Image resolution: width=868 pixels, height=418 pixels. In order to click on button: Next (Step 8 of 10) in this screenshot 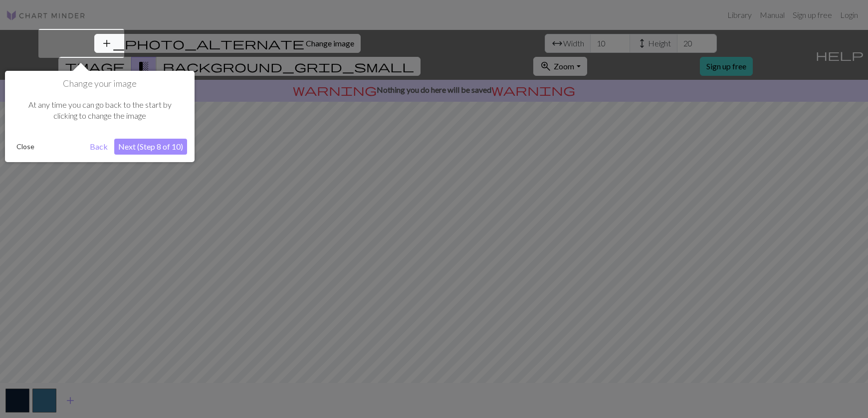, I will do `click(150, 147)`.